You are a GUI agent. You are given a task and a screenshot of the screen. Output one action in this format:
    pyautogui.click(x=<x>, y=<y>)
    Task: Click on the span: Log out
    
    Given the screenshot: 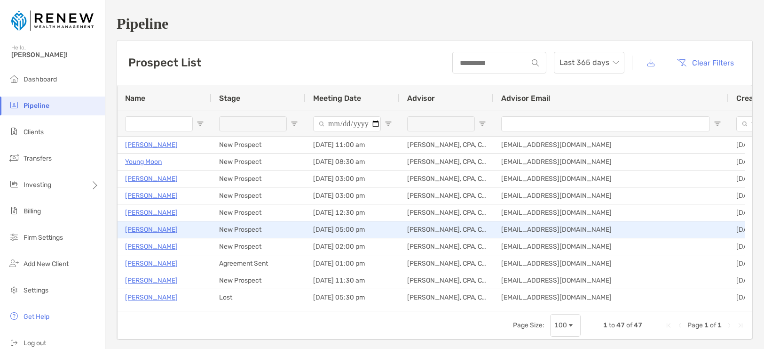 What is the action you would take?
    pyautogui.click(x=35, y=342)
    